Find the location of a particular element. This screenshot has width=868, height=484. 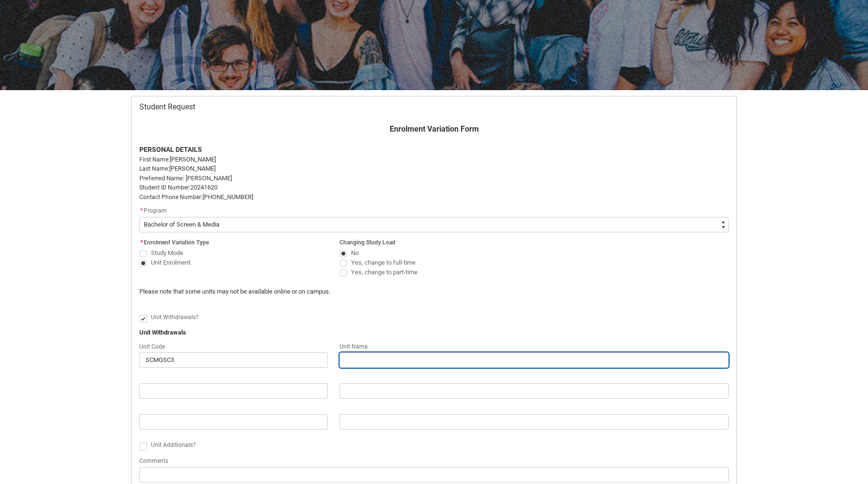

strong: Enrolment Variation Form is located at coordinates (434, 129).